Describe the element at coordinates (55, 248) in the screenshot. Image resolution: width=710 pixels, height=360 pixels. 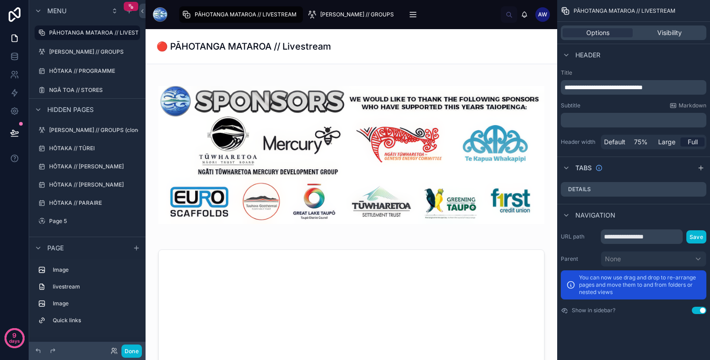
I see `span: Page` at that location.